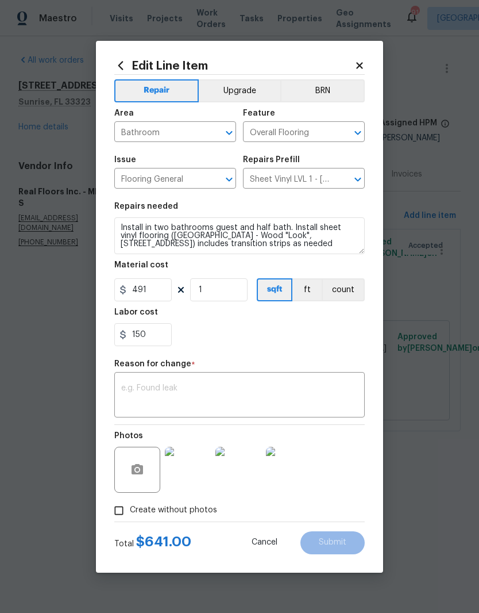 The height and width of the screenshot is (613, 479). What do you see at coordinates (264, 543) in the screenshot?
I see `button: Cancel` at bounding box center [264, 543].